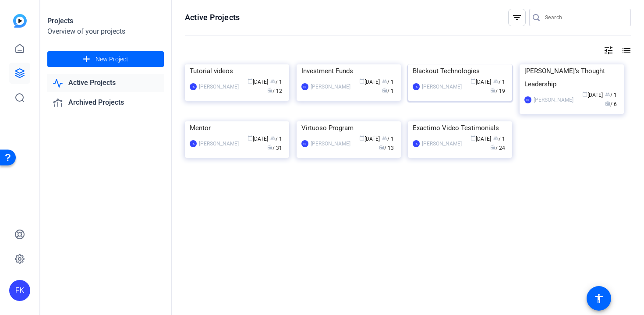  I want to click on div: Overview of your projects, so click(106, 31).